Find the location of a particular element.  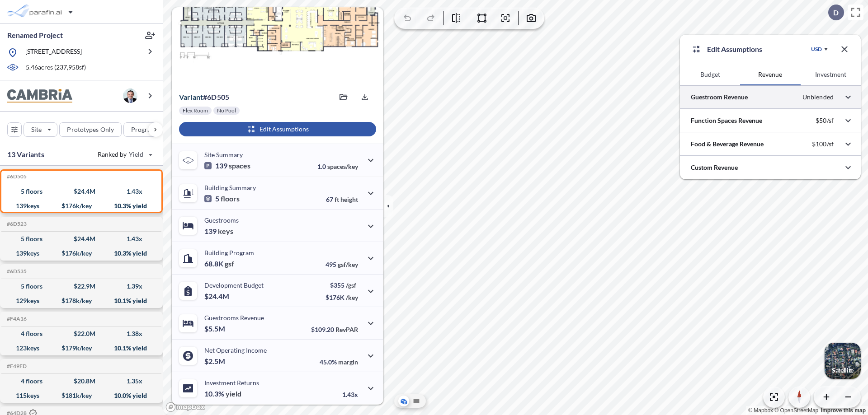

p: 10.3% is located at coordinates (223, 394).